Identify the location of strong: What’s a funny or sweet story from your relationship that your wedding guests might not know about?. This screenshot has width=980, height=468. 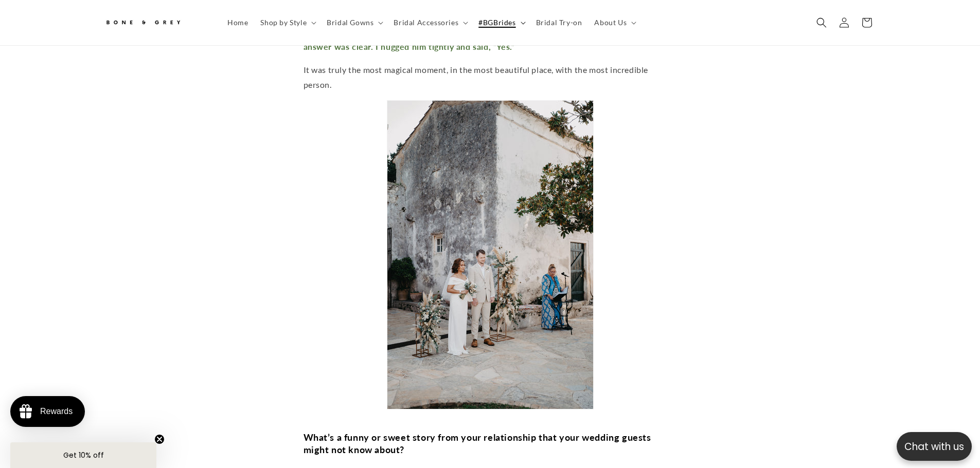
(478, 443).